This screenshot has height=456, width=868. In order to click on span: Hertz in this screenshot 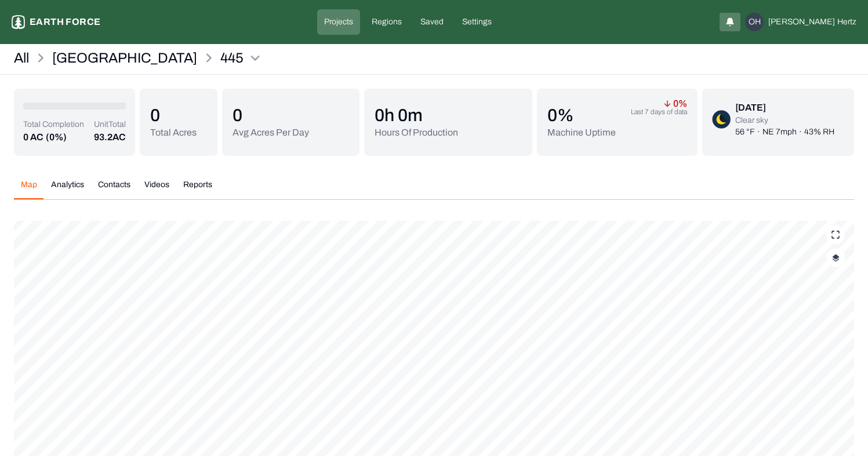, I will do `click(846, 22)`.